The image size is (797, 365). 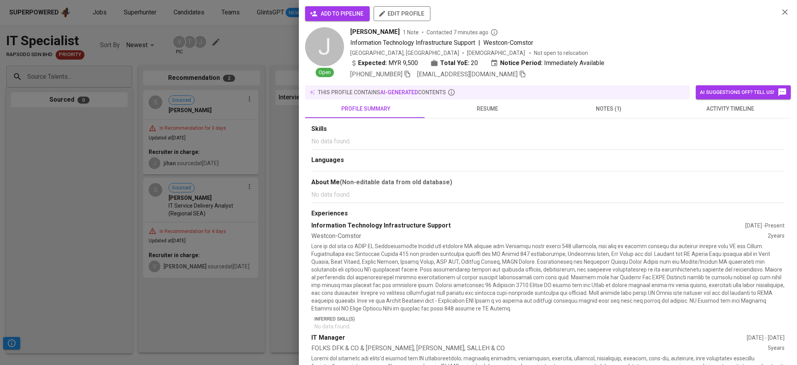 What do you see at coordinates (608, 109) in the screenshot?
I see `span: notes (1)` at bounding box center [608, 109].